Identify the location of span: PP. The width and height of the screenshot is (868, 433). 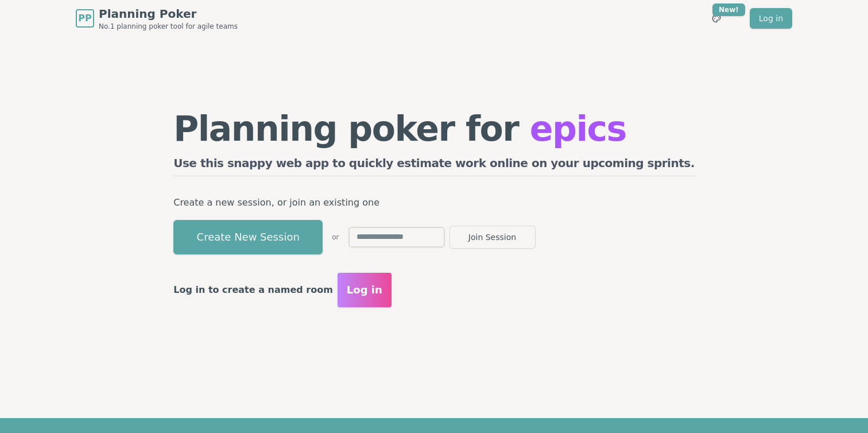
(85, 19).